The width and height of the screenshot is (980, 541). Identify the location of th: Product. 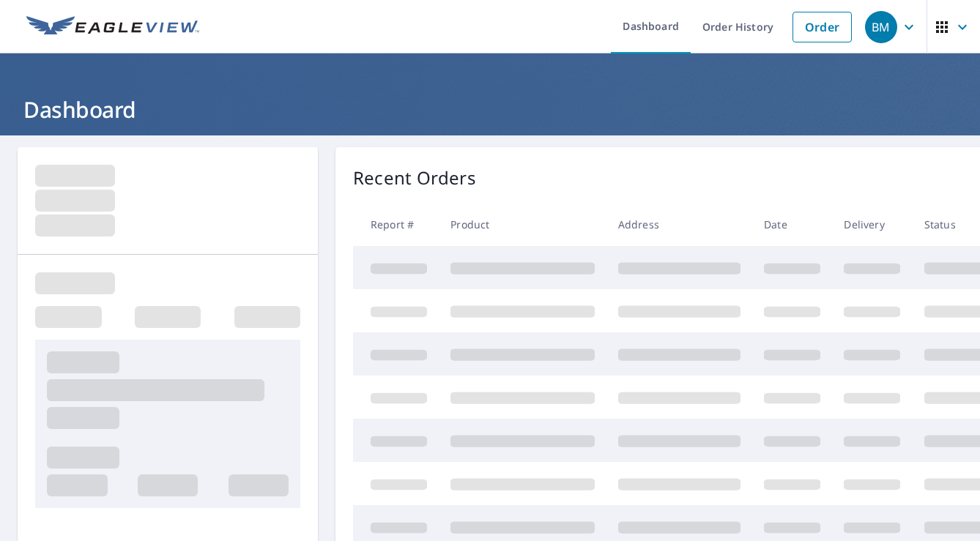
(522, 224).